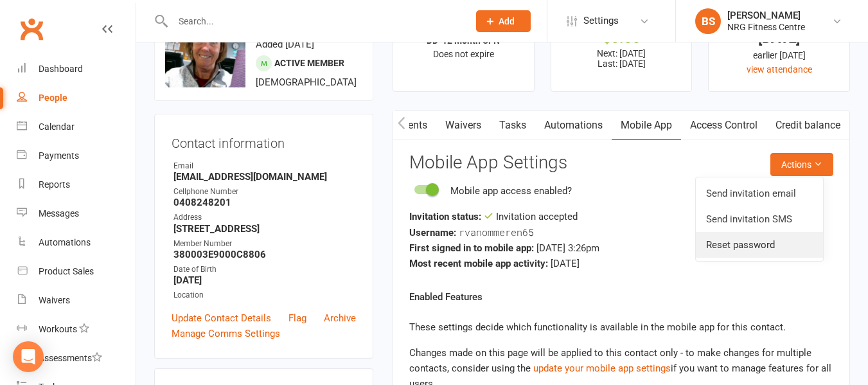  What do you see at coordinates (64, 242) in the screenshot?
I see `div: Automations` at bounding box center [64, 242].